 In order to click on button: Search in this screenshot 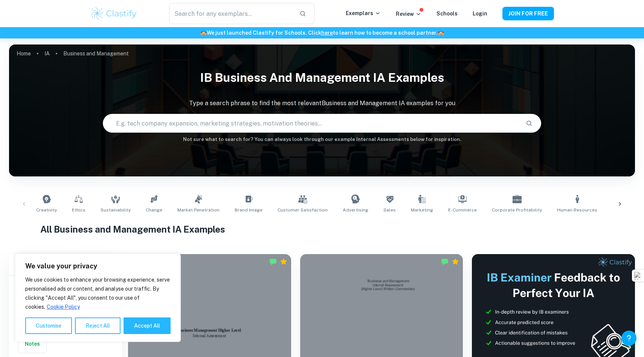, I will do `click(529, 124)`.